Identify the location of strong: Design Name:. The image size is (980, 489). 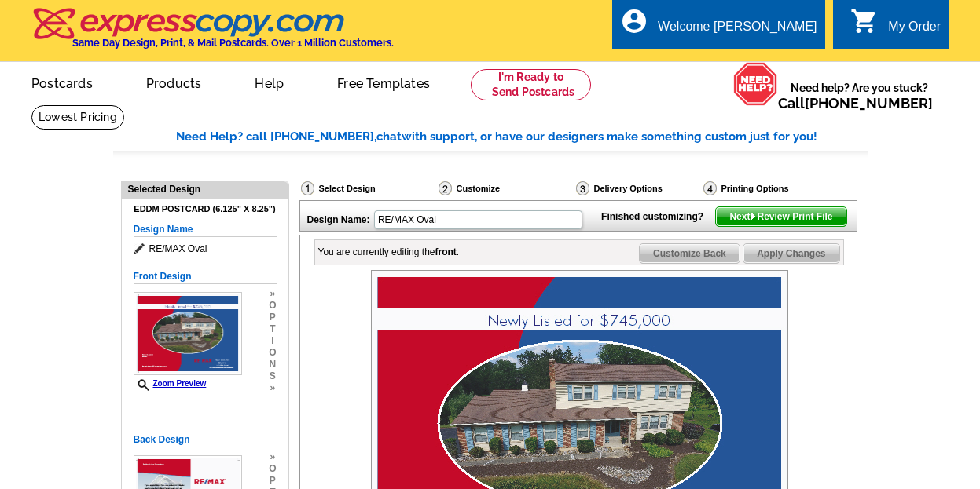
(338, 220).